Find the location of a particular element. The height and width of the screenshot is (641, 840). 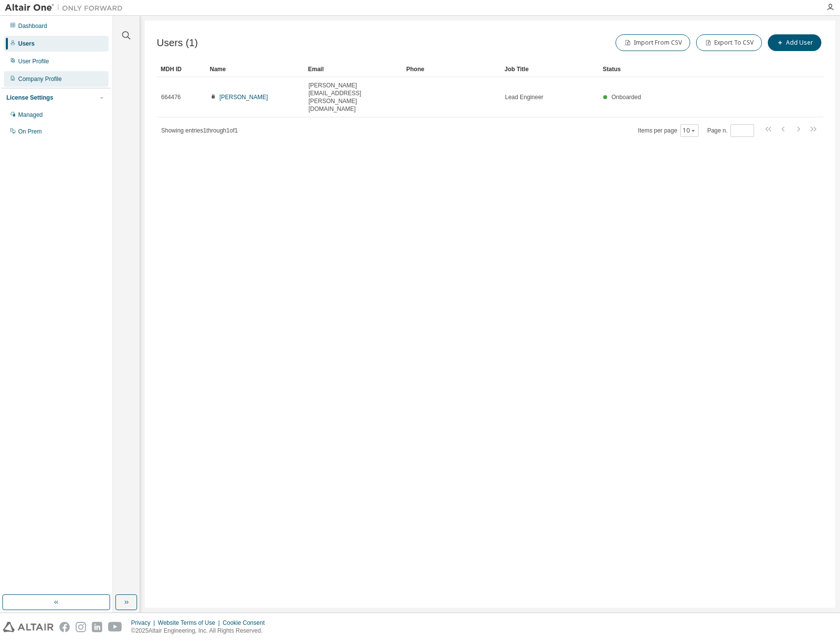

img: Altair One is located at coordinates (66, 8).